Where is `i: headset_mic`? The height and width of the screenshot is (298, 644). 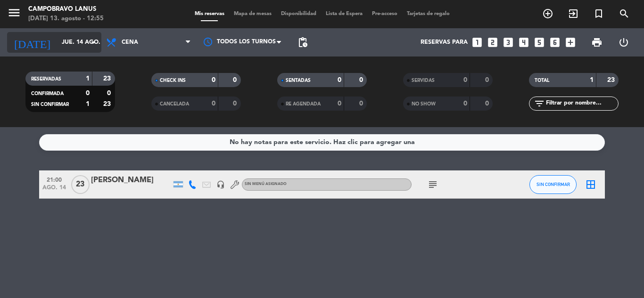 i: headset_mic is located at coordinates (221, 185).